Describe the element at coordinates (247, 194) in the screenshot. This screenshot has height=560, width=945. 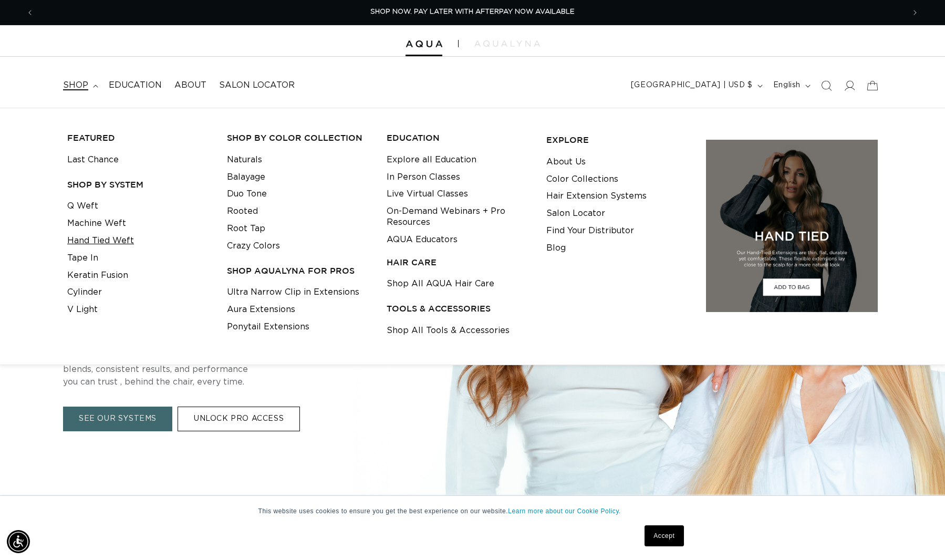
I see `a: Duo Tone` at that location.